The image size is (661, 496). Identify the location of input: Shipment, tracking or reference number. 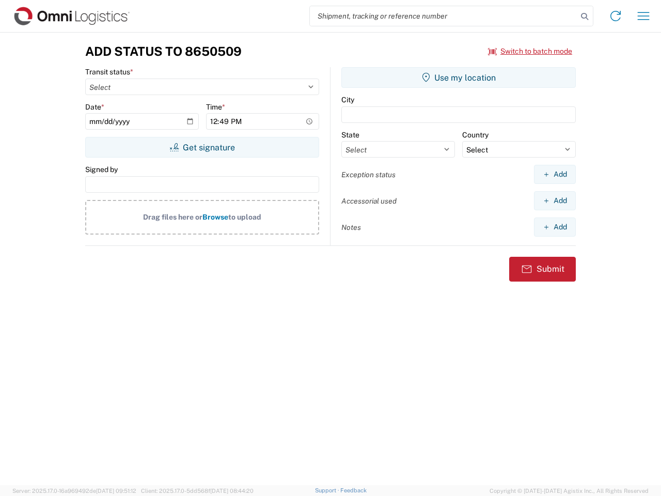
(444, 16).